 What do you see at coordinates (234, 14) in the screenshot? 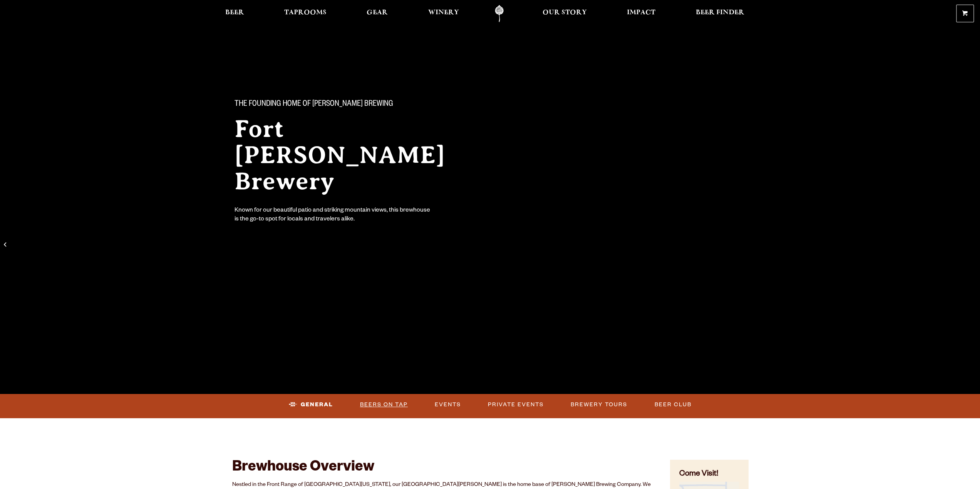
I see `a: Beer` at bounding box center [234, 14].